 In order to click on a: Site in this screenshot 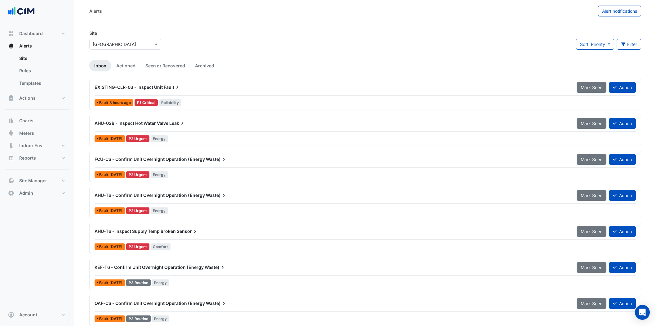, I will do `click(42, 58)`.